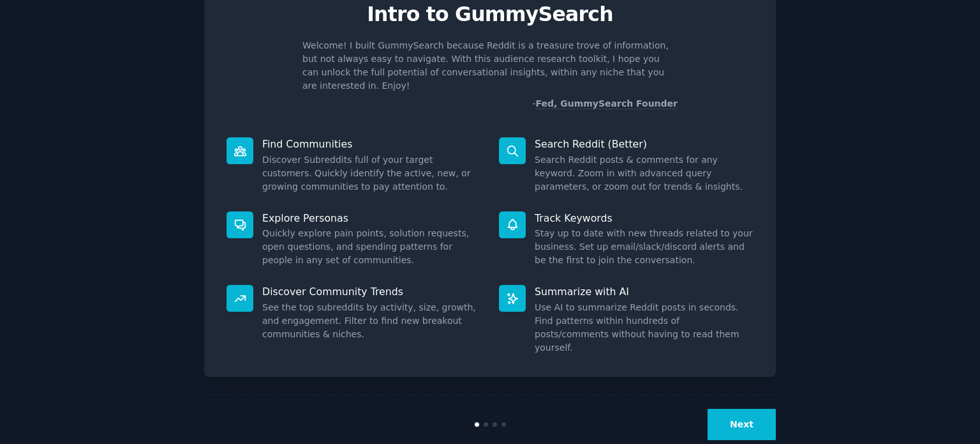 The image size is (980, 444). Describe the element at coordinates (644, 291) in the screenshot. I see `p: Summarize with AI` at that location.